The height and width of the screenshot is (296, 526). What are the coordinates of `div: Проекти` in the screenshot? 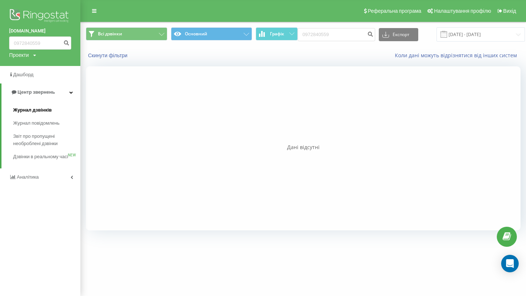 It's located at (19, 55).